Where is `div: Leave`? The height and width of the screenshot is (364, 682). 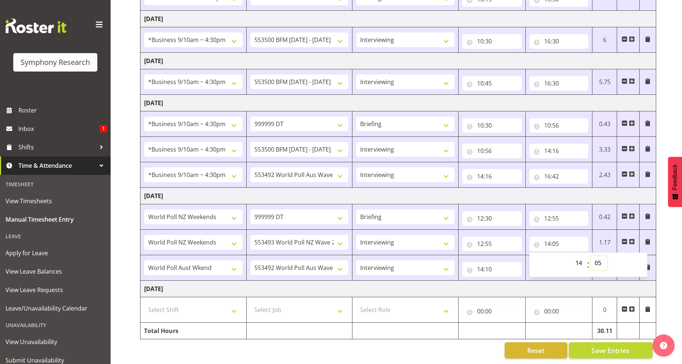
div: Leave is located at coordinates (55, 236).